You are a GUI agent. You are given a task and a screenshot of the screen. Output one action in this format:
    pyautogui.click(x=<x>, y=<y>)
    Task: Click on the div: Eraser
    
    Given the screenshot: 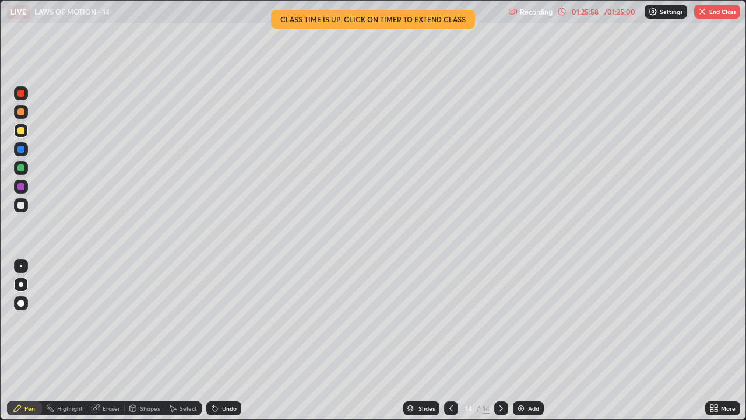 What is the action you would take?
    pyautogui.click(x=111, y=408)
    